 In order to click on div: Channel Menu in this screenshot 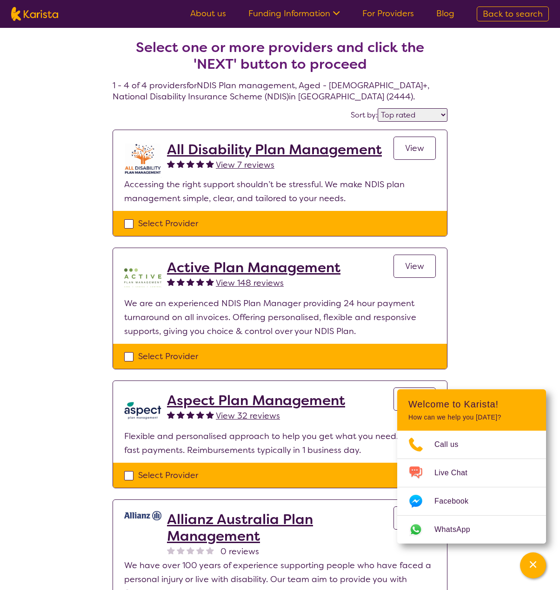, I will do `click(471, 467)`.